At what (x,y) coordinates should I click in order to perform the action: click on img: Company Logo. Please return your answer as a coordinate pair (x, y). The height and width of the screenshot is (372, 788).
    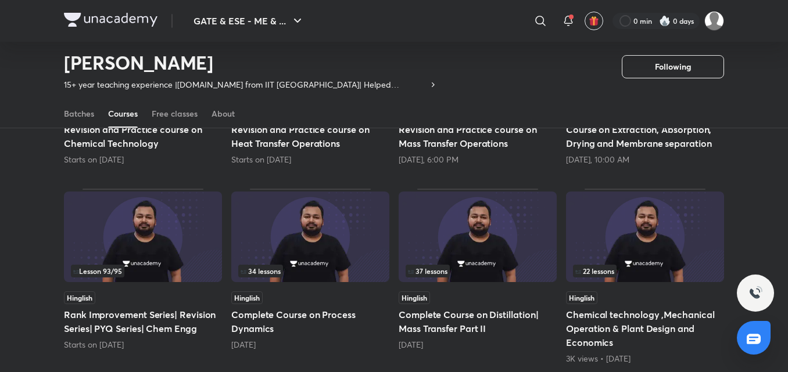
    Looking at the image, I should click on (110, 20).